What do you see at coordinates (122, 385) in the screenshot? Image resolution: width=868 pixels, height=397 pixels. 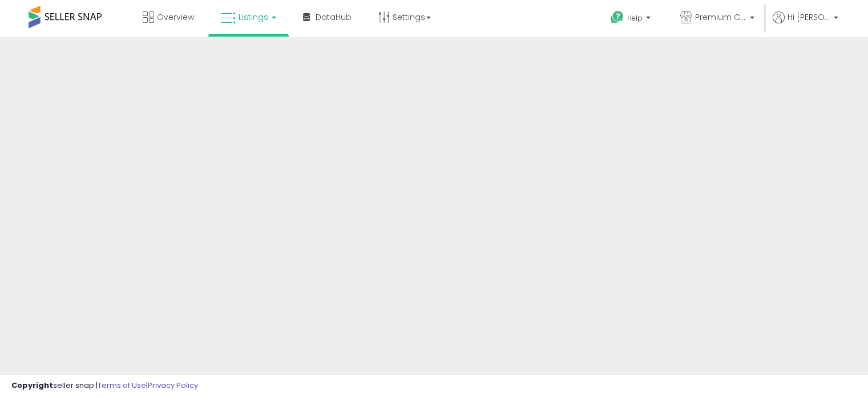 I see `a: Terms of Use` at bounding box center [122, 385].